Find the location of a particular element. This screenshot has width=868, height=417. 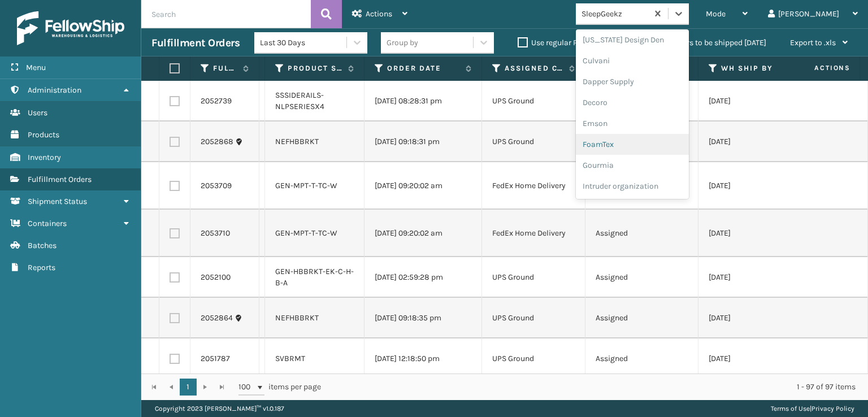

a: 2052100 is located at coordinates (216, 277).